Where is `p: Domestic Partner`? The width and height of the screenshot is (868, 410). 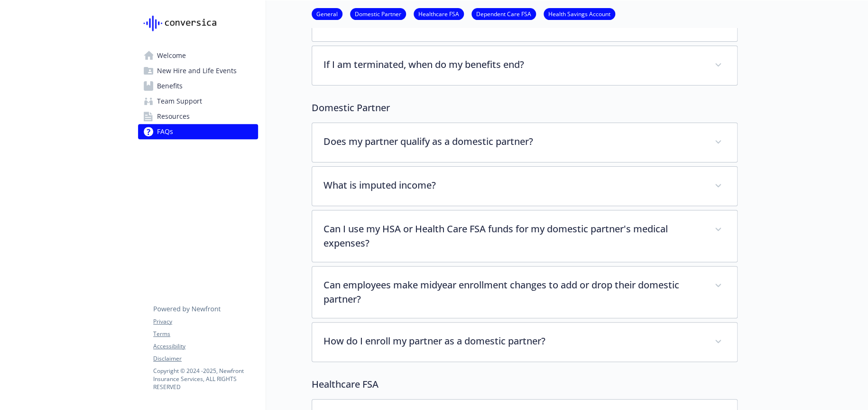
p: Domestic Partner is located at coordinates (525, 108).